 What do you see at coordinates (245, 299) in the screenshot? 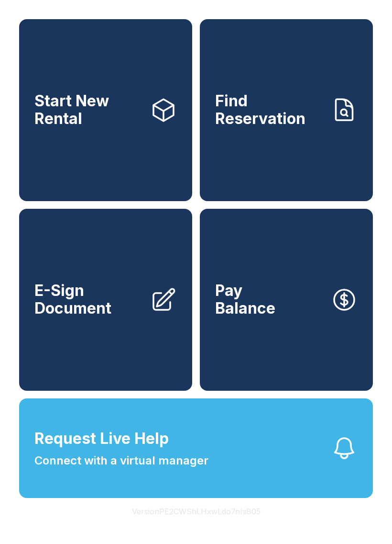
I see `span: Pay Balance` at bounding box center [245, 299].